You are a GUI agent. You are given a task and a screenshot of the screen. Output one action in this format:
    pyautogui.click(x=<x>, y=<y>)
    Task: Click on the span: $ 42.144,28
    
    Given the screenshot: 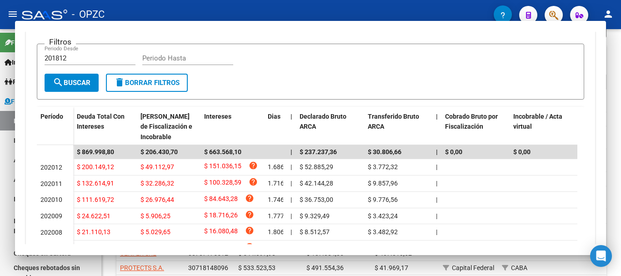 What is the action you would take?
    pyautogui.click(x=316, y=183)
    